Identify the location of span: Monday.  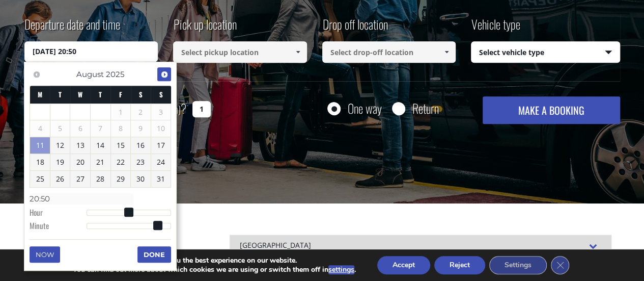
(40, 94).